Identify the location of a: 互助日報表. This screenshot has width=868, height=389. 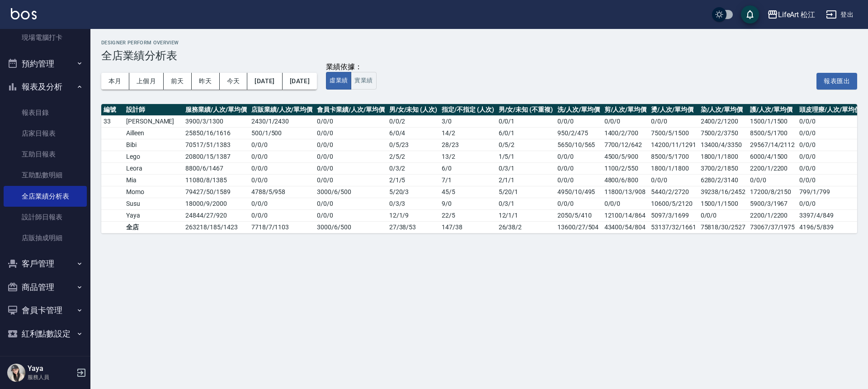
(45, 154).